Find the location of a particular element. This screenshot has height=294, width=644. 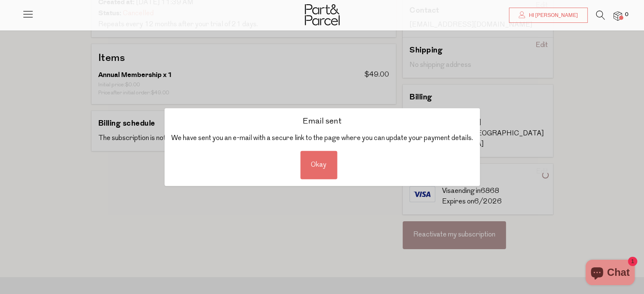

span: 0 is located at coordinates (626, 15).